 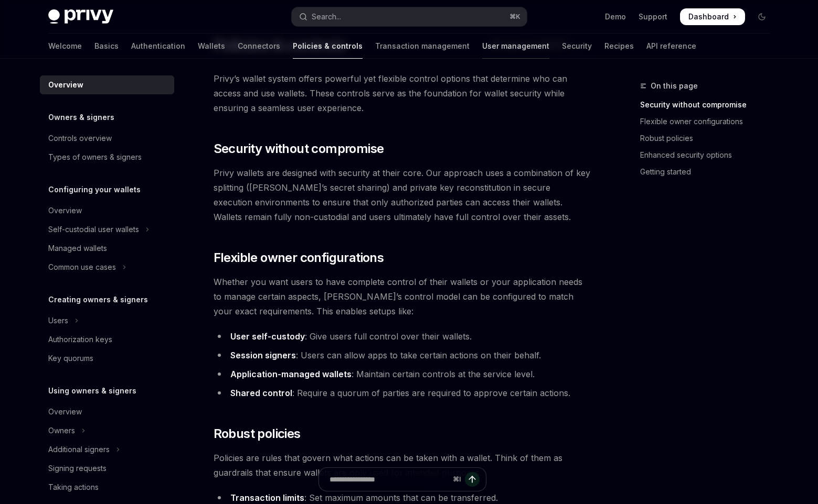 I want to click on button: Toggle Common use cases section, so click(x=107, y=267).